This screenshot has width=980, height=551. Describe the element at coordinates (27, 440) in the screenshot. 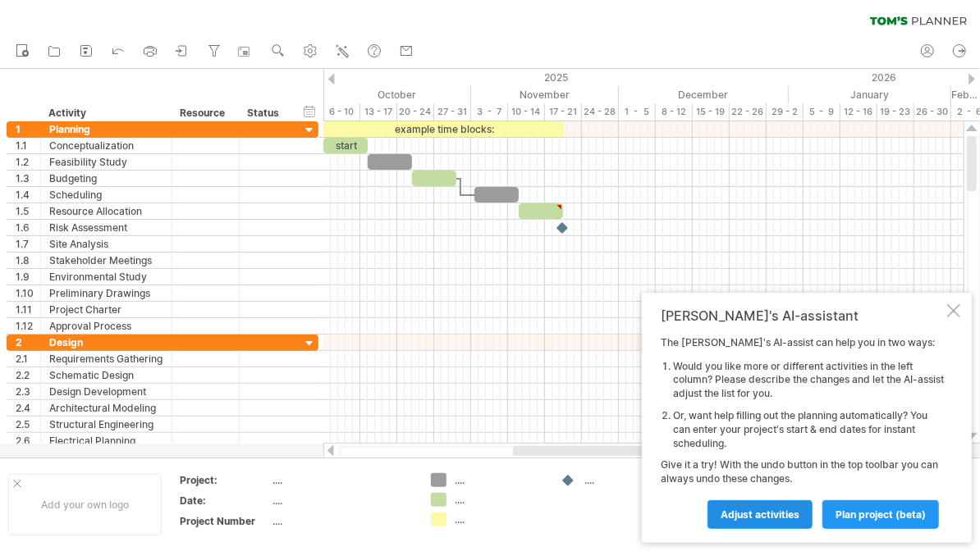

I see `div: 2.6` at that location.